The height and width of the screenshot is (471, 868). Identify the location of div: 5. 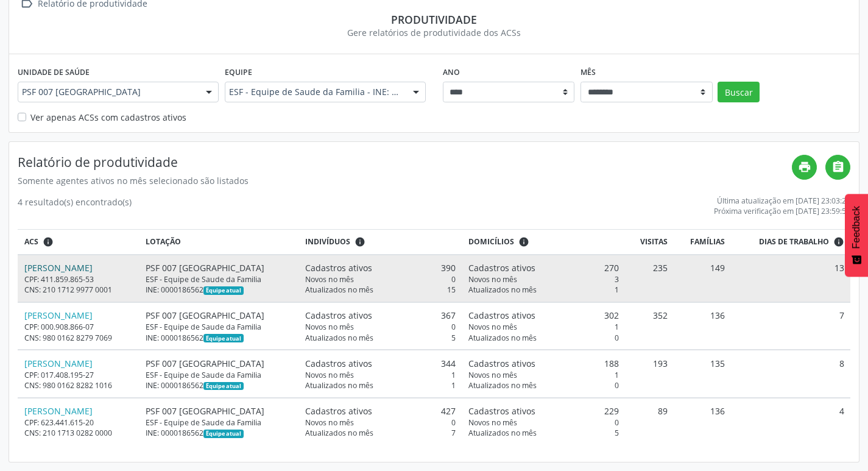
(543, 432).